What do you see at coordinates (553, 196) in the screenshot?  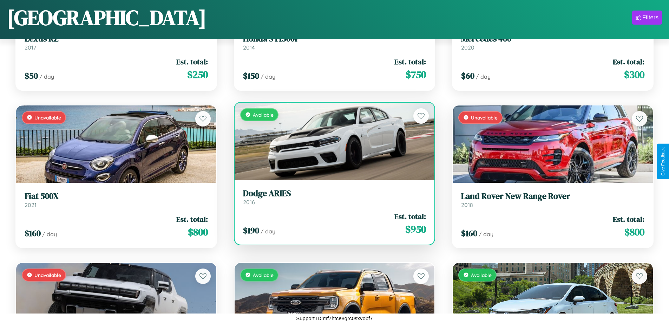 I see `h3: Land Rover New Range Rover` at bounding box center [553, 196].